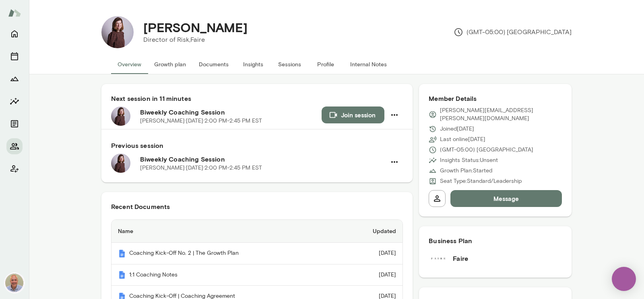  What do you see at coordinates (495, 241) in the screenshot?
I see `h6: Business Plan` at bounding box center [495, 241].